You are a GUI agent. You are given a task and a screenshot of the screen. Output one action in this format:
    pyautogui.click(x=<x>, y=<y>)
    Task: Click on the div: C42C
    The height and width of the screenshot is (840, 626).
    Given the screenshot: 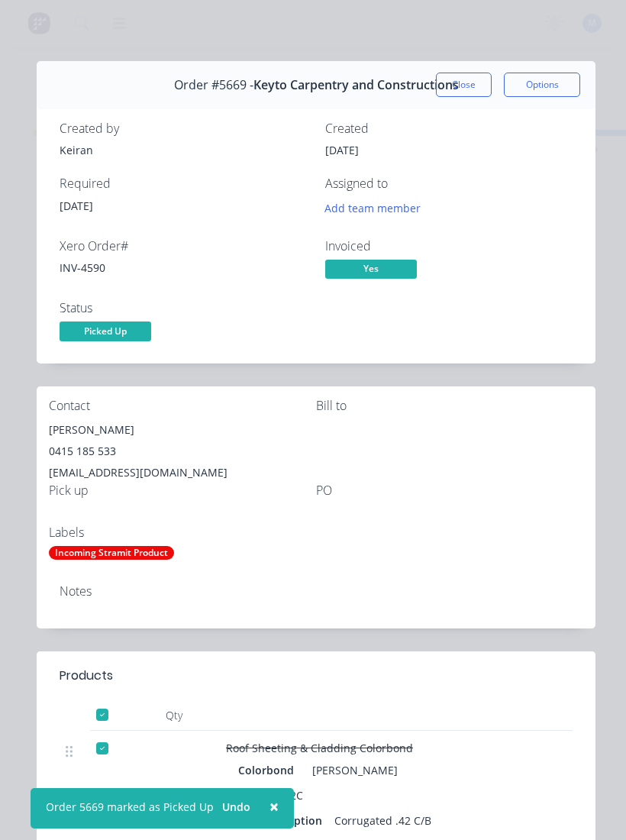 What is the action you would take?
    pyautogui.click(x=290, y=795)
    